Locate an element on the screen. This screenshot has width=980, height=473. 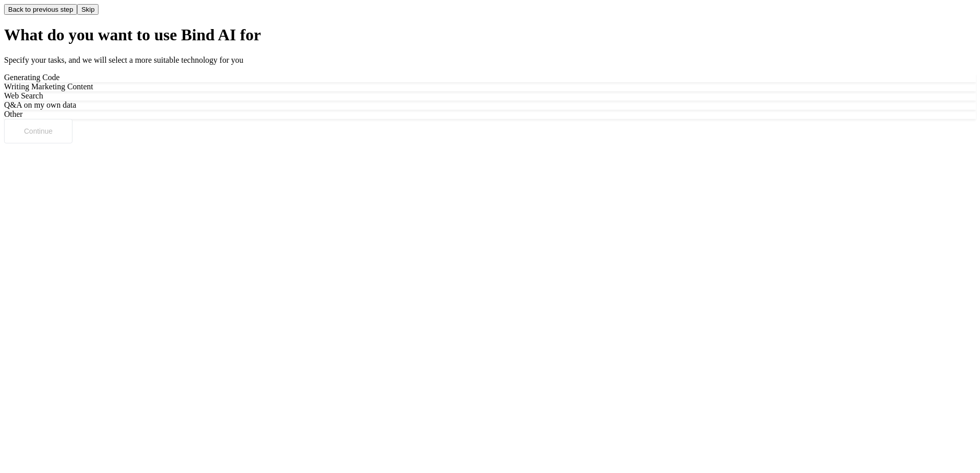
p: Continue is located at coordinates (39, 131).